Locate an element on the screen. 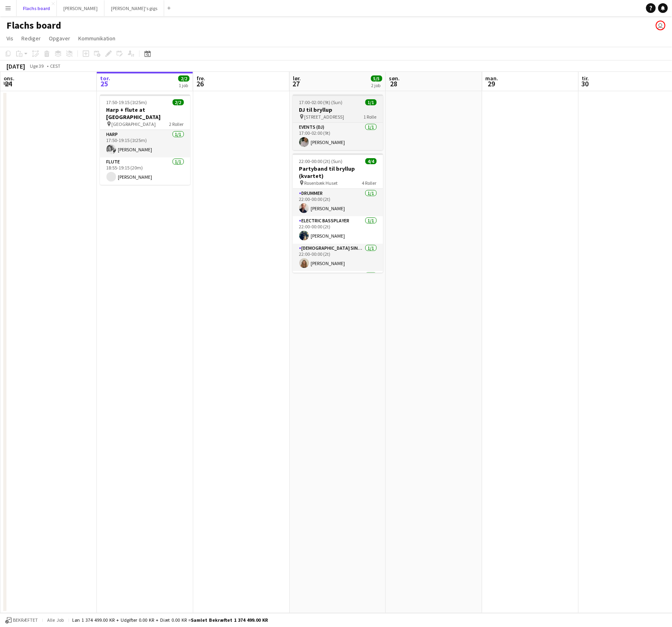 The image size is (672, 627). button: Bekræftet is located at coordinates (22, 621).